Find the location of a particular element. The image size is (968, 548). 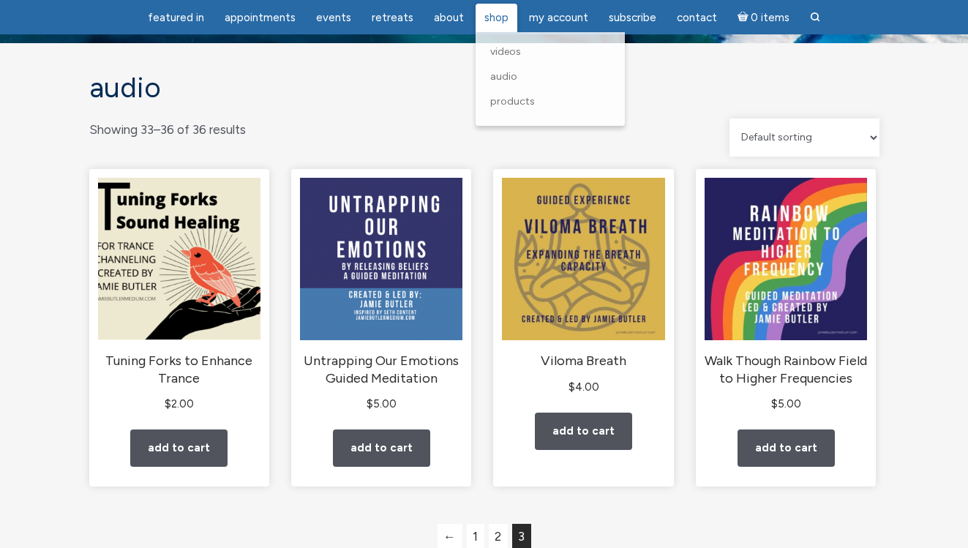

a: Products is located at coordinates (550, 102).